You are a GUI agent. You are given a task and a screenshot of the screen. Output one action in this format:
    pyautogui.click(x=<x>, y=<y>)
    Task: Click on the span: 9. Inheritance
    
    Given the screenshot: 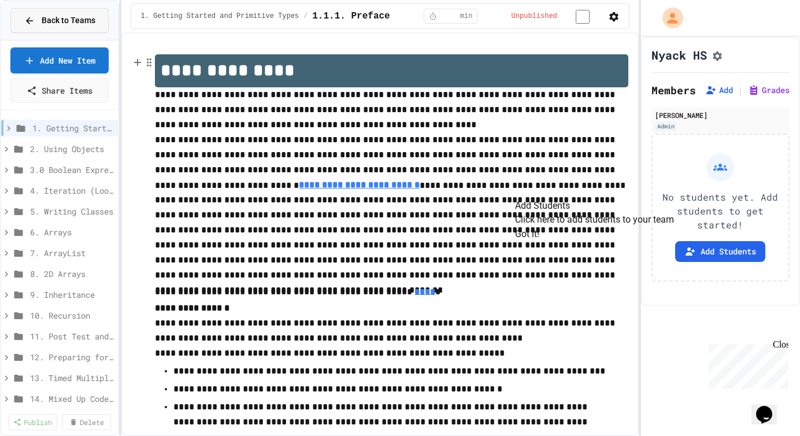 What is the action you would take?
    pyautogui.click(x=72, y=294)
    